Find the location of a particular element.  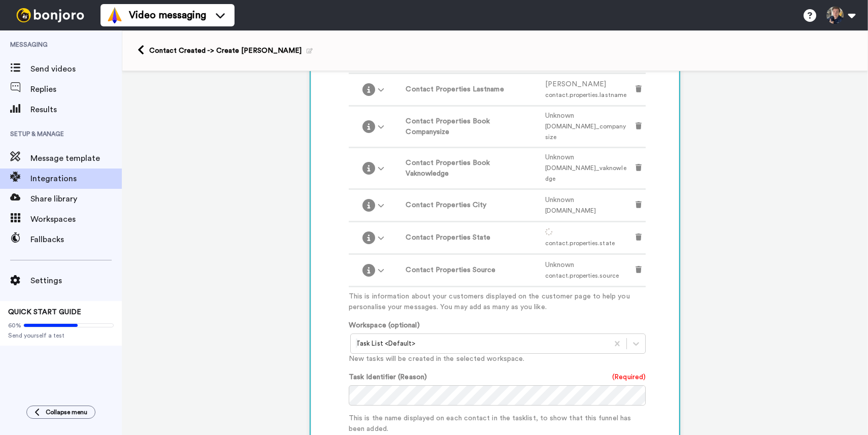

span: Replies is located at coordinates (76, 90).